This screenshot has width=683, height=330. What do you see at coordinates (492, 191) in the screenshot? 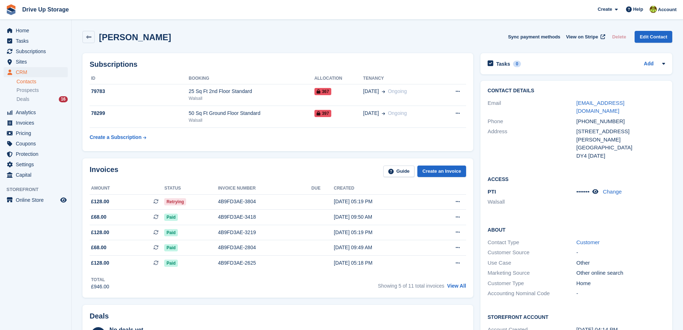
I see `span: PTI` at bounding box center [492, 191].